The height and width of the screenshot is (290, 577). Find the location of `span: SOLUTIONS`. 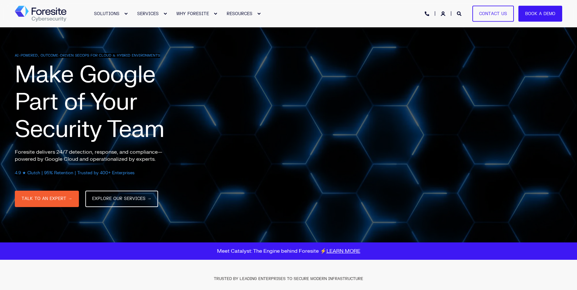

span: SOLUTIONS is located at coordinates (106, 14).